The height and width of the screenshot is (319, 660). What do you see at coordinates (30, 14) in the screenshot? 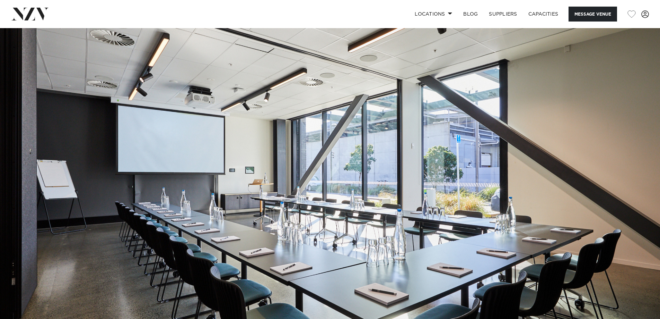
I see `img: nzv-logo.png` at bounding box center [30, 14].